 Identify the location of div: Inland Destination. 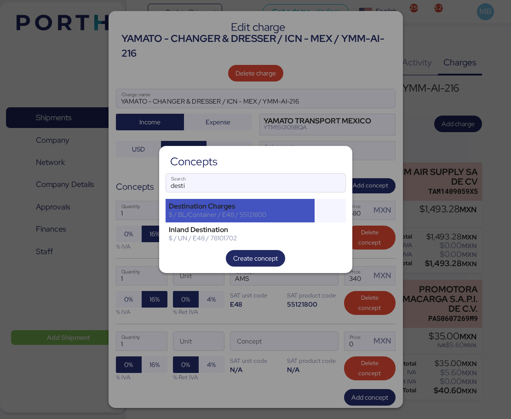
(240, 230).